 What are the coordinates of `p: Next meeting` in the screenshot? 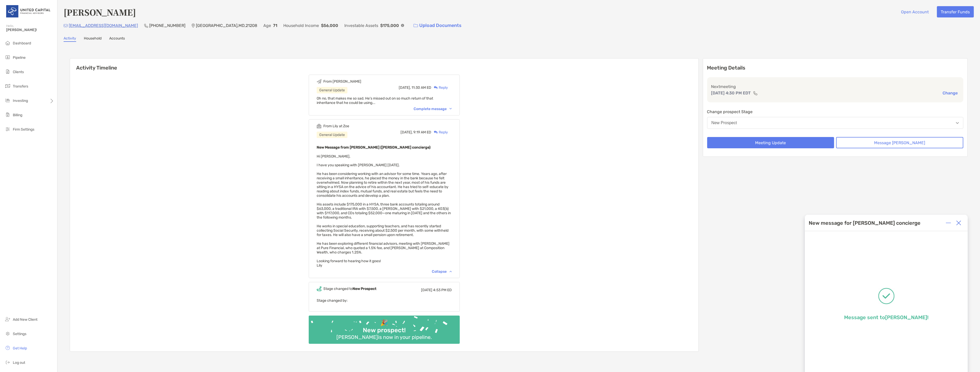 It's located at (835, 86).